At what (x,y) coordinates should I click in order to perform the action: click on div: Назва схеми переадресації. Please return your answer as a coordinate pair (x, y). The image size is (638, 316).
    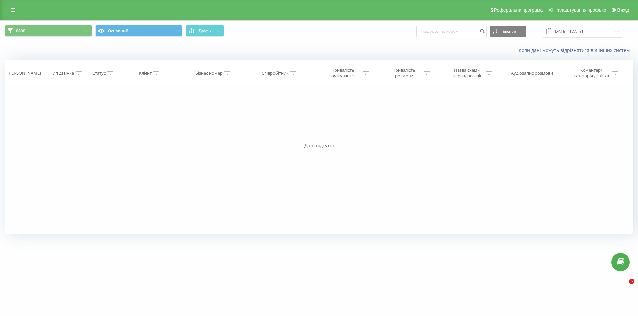
    Looking at the image, I should click on (466, 73).